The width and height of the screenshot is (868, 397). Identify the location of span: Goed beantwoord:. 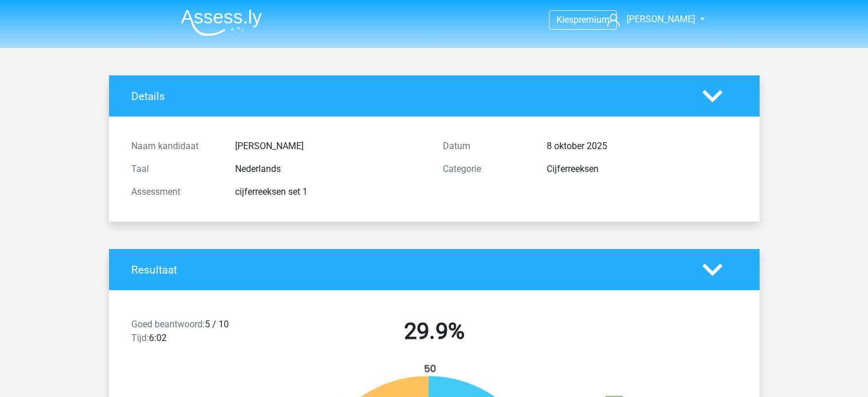
(168, 324).